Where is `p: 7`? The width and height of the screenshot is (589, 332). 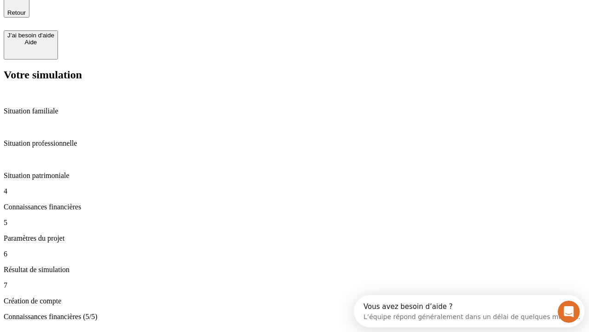
p: 7 is located at coordinates (295, 285).